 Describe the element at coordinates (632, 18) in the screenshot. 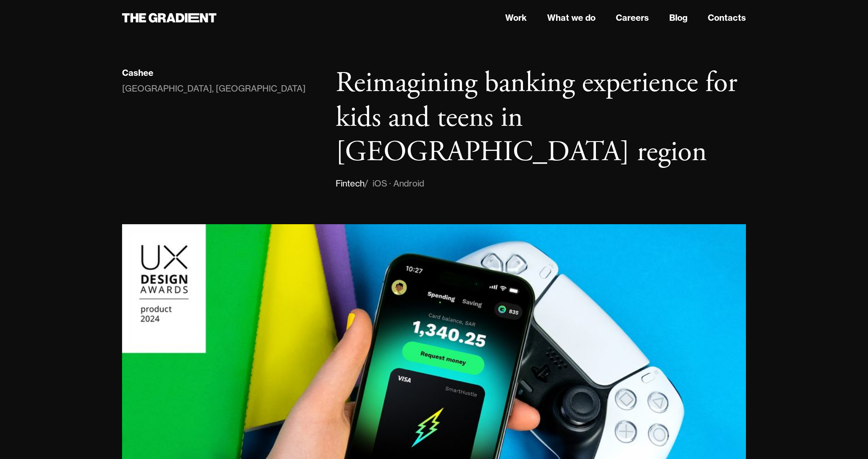

I see `a: Careers` at that location.